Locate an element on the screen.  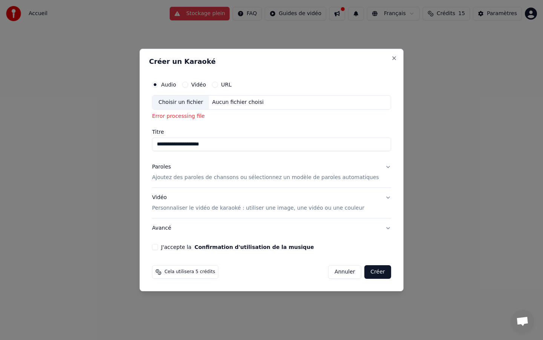
div: Aucun fichier choisi is located at coordinates (238, 102).